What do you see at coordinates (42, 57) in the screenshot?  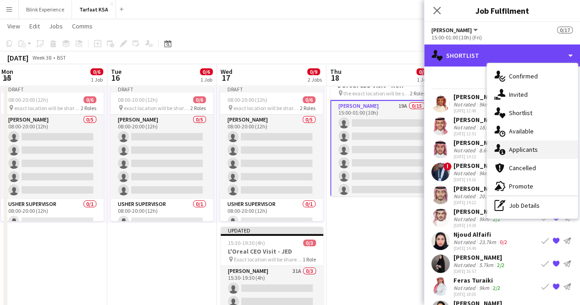 I see `span: Week 38` at bounding box center [42, 57].